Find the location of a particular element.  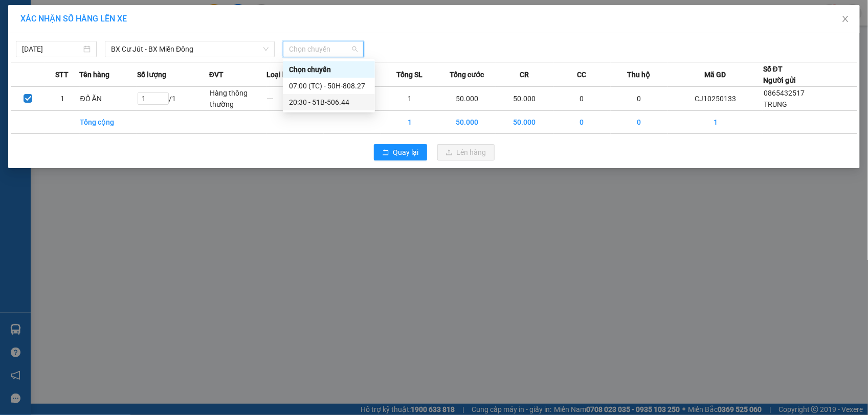

input: 13/10/2025 is located at coordinates (52, 49).